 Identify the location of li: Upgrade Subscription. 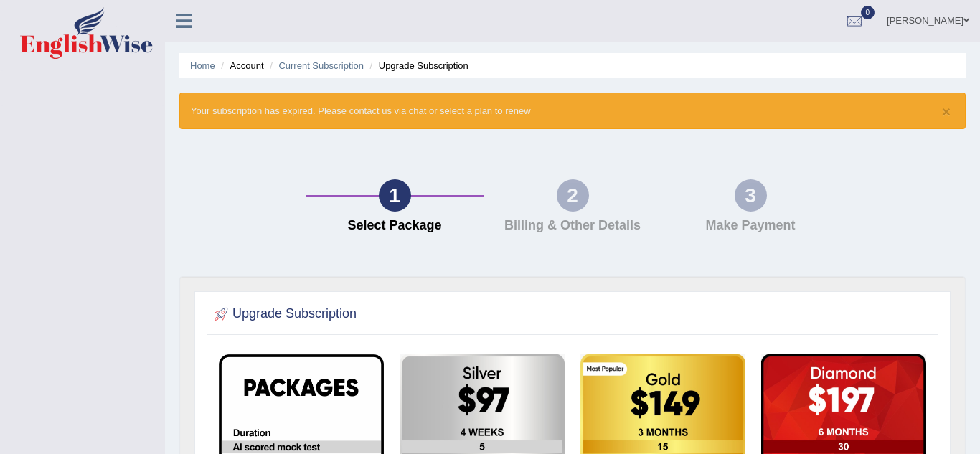
(418, 65).